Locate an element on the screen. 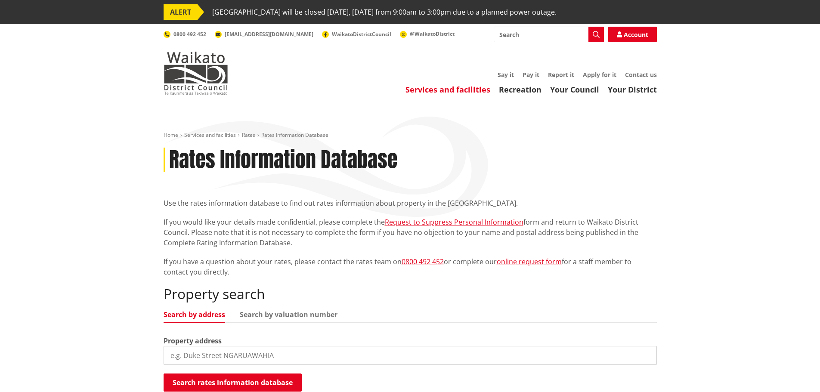  a: online request form is located at coordinates (529, 262).